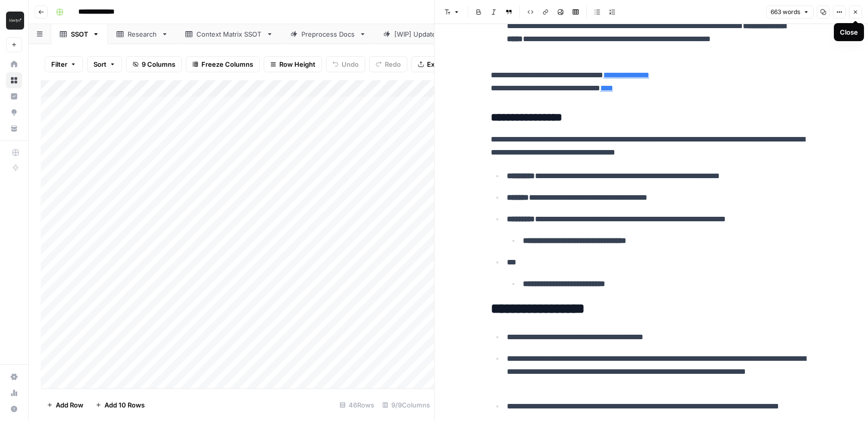  I want to click on span: 663 words, so click(785, 12).